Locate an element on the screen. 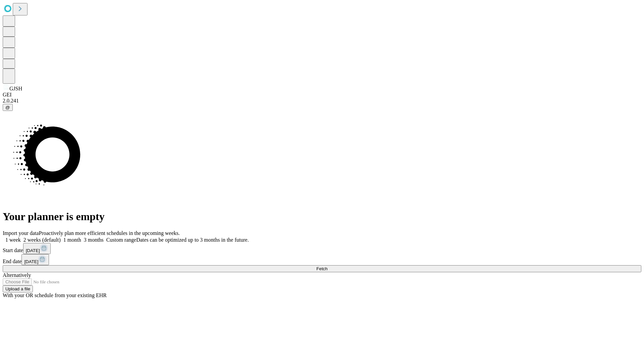  div: 2.0.241 is located at coordinates (322, 101).